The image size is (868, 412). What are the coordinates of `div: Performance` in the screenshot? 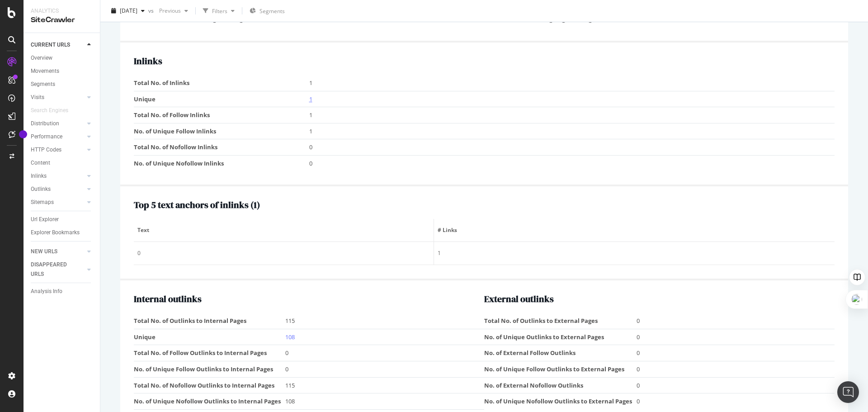 It's located at (46, 136).